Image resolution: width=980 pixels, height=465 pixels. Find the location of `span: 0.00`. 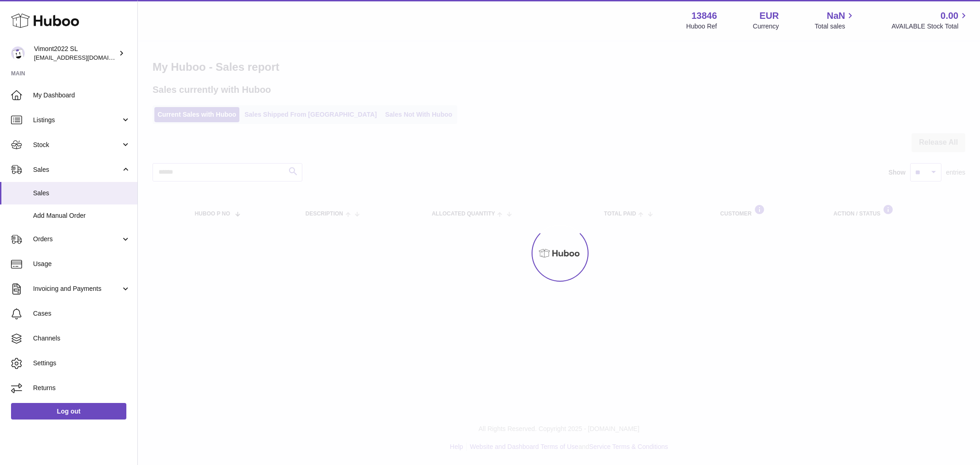

span: 0.00 is located at coordinates (949, 16).